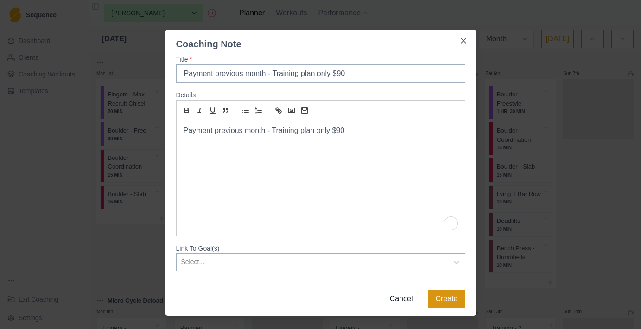 The width and height of the screenshot is (641, 329). I want to click on button: list: ordered, so click(259, 110).